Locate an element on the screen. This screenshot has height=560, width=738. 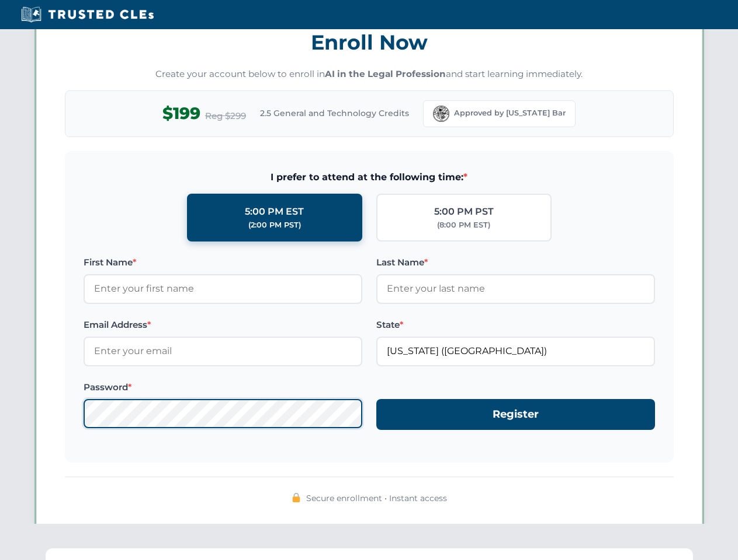
img: Florida Bar is located at coordinates (440, 114).